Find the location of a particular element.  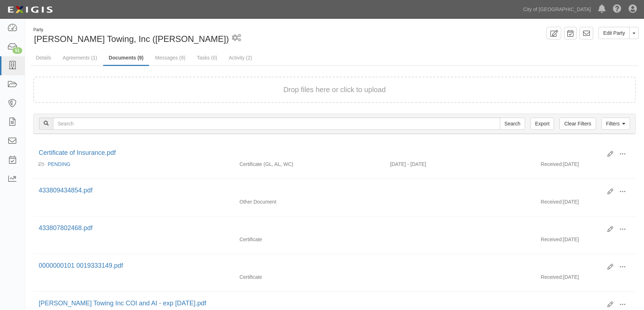

button: Drop files here or click to upload is located at coordinates (335, 90).